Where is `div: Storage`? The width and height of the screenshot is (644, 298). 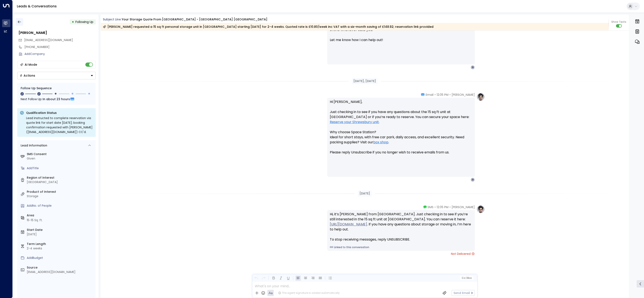
div: Storage is located at coordinates (60, 196).